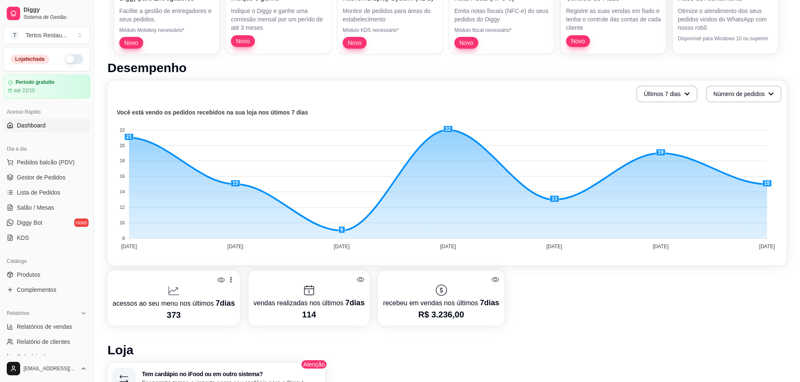 Image resolution: width=800 pixels, height=382 pixels. I want to click on p: Otimize o atendimento dos seus pedidos vindos do WhatsApp com nosso robô, so click(725, 19).